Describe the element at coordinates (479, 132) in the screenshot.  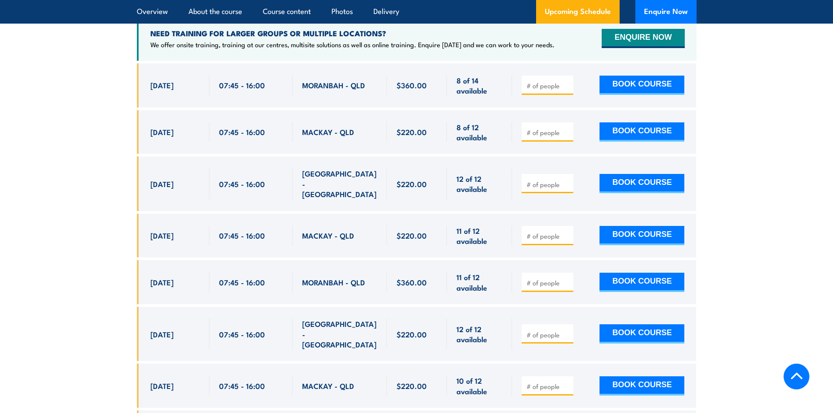
I see `span: 8 of 12 available` at that location.